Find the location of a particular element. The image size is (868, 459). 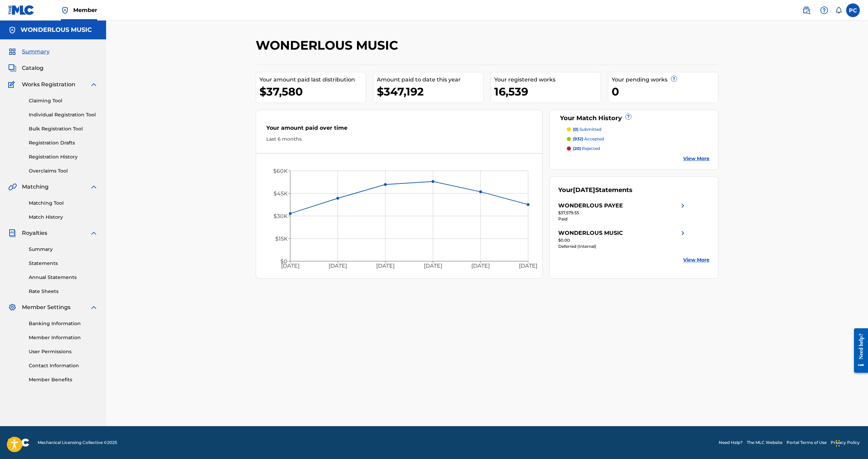

a: Overclaims Tool is located at coordinates (64, 171).